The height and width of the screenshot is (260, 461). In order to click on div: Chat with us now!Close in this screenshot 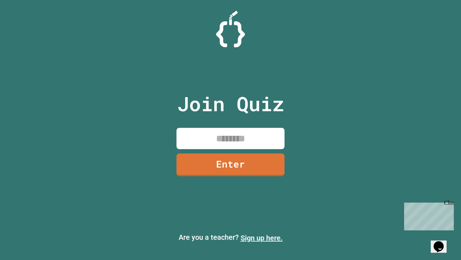, I will do `click(26, 24)`.